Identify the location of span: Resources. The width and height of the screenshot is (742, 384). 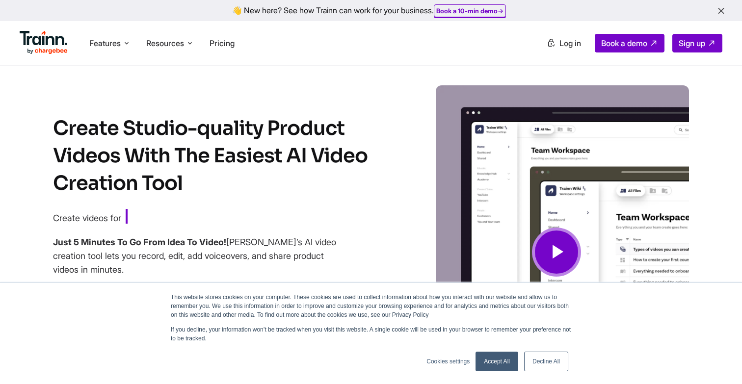
(165, 43).